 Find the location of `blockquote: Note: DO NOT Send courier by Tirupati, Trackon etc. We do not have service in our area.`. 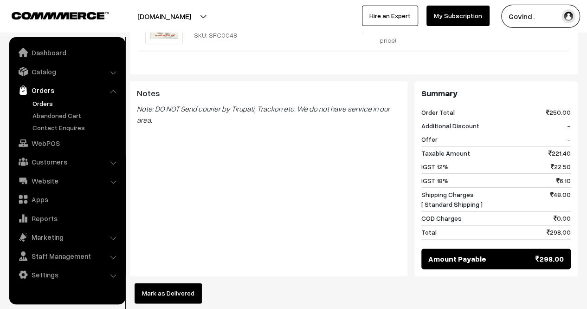

blockquote: Note: DO NOT Send courier by Tirupati, Trackon etc. We do not have service in our area. is located at coordinates (269, 114).